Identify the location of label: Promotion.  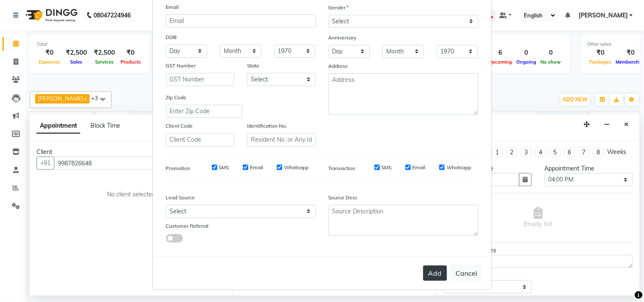
(178, 168).